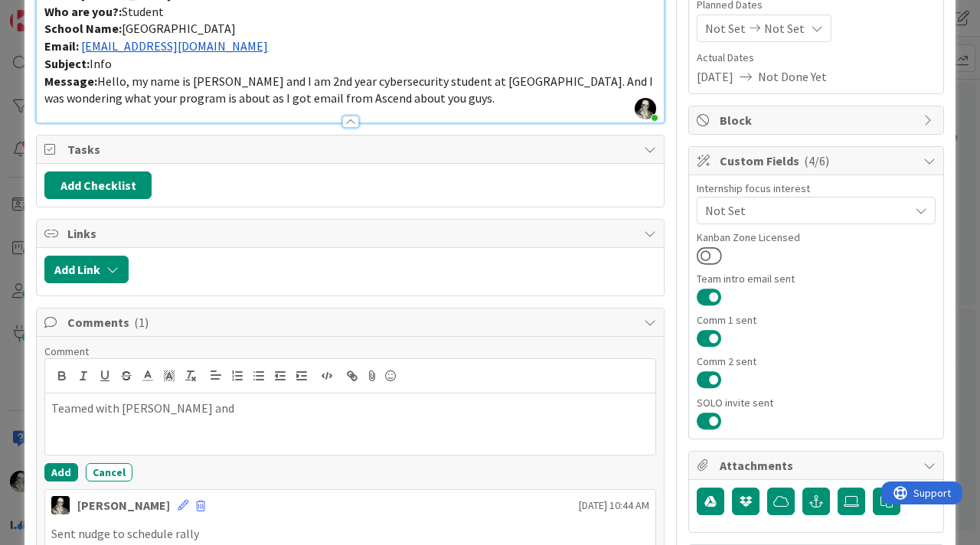  What do you see at coordinates (818, 121) in the screenshot?
I see `span: Block` at bounding box center [818, 121].